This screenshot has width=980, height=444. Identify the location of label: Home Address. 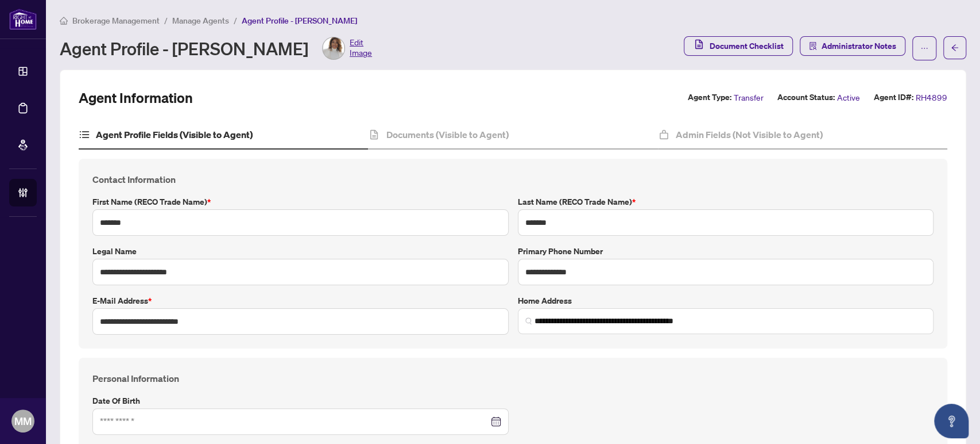
(726, 301).